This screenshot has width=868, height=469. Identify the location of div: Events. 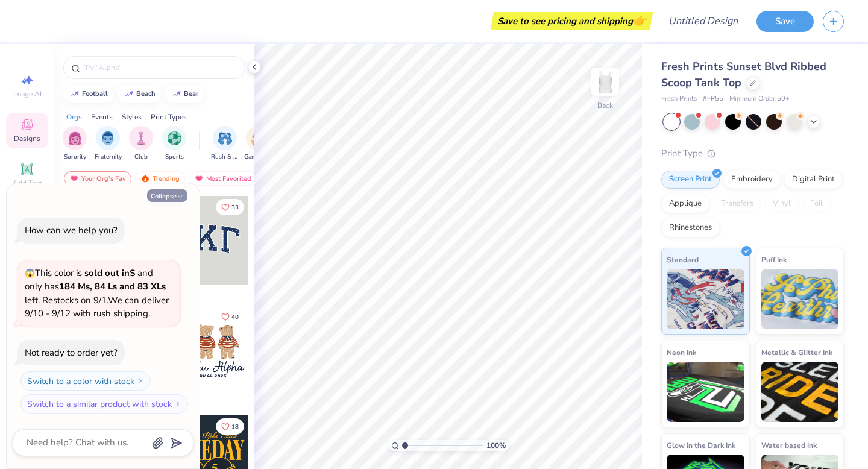
(102, 117).